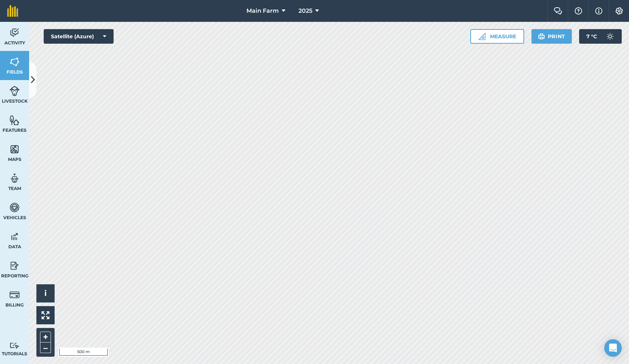 This screenshot has width=629, height=364. I want to click on img: Two speech bubbles overlapping with the left bubble in the forefront, so click(559, 11).